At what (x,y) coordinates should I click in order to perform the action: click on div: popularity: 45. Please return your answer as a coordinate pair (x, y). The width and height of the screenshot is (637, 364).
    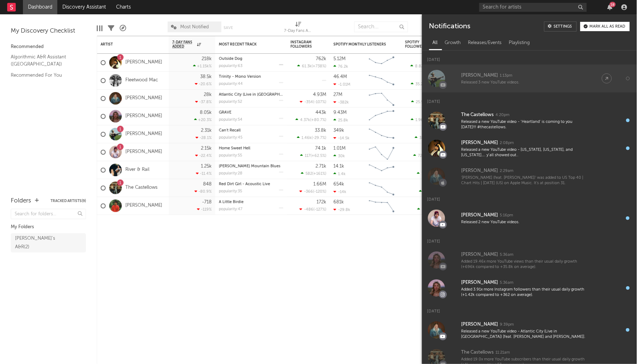
    Looking at the image, I should click on (231, 137).